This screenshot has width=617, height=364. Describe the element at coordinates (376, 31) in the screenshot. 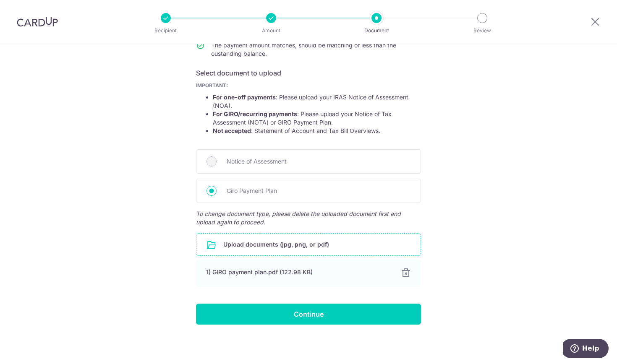

I see `p: Document` at that location.